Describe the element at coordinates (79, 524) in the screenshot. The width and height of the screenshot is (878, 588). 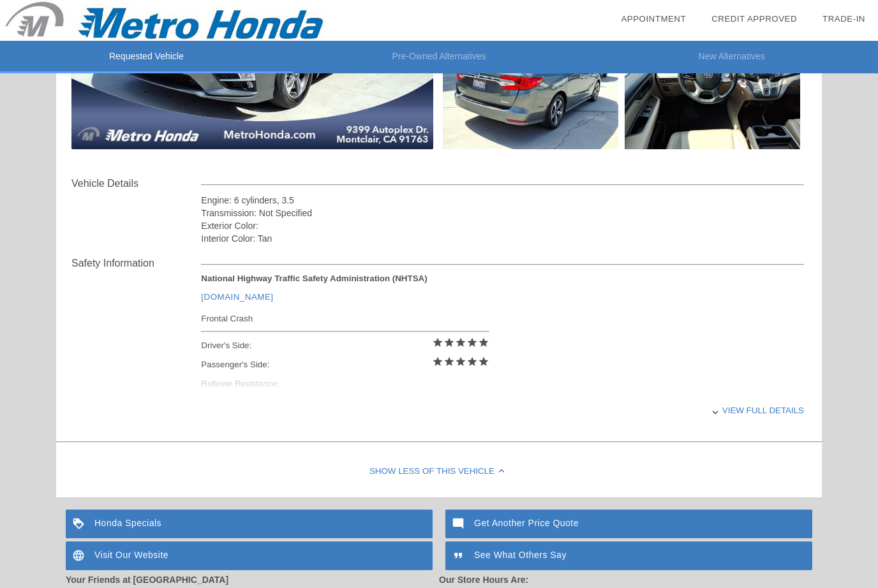
I see `img: ic_loyalty_white_24dp_2x.png` at that location.